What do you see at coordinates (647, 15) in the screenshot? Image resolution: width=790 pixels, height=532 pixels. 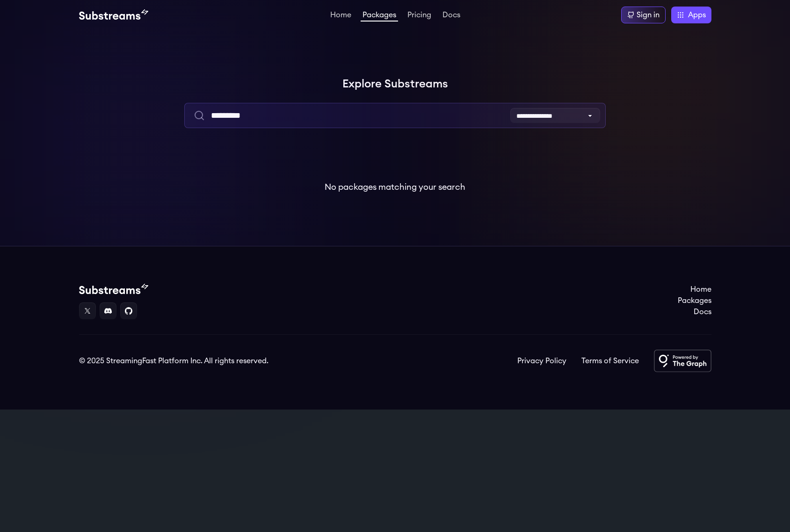 I see `div: Sign in` at bounding box center [647, 15].